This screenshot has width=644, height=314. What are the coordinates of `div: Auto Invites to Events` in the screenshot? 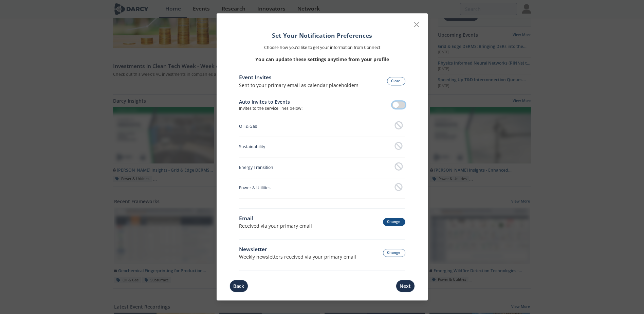 It's located at (271, 102).